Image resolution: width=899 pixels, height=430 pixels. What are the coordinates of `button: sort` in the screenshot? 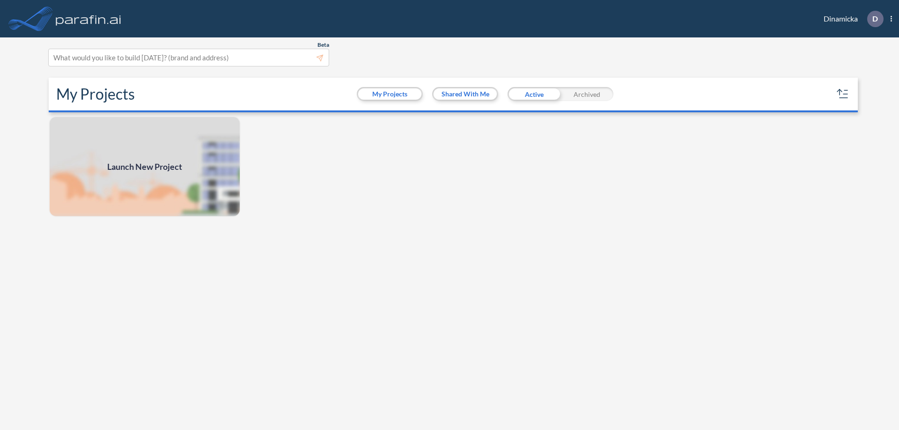 It's located at (843, 94).